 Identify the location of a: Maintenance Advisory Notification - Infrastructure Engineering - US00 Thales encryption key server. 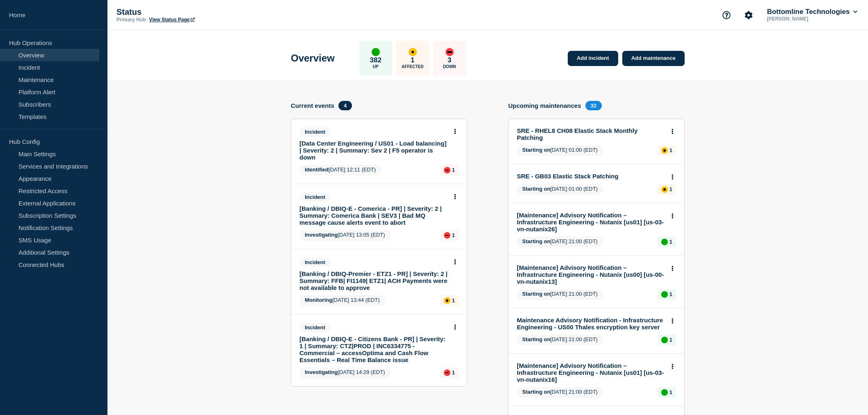
(591, 323).